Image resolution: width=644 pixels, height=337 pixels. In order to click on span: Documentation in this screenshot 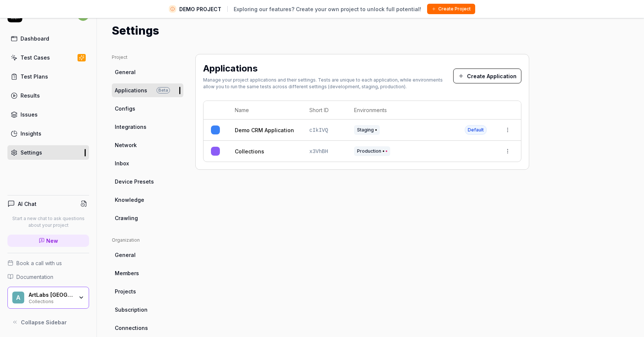, I will do `click(35, 276)`.